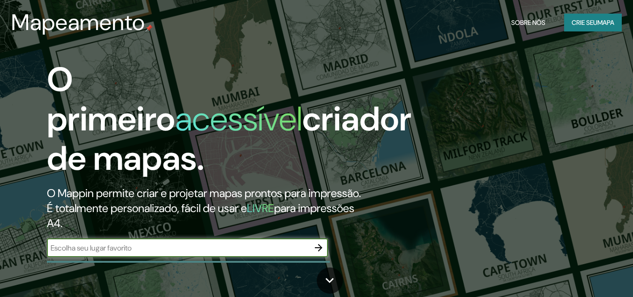  What do you see at coordinates (111, 99) in the screenshot?
I see `font: O primeiro` at bounding box center [111, 99].